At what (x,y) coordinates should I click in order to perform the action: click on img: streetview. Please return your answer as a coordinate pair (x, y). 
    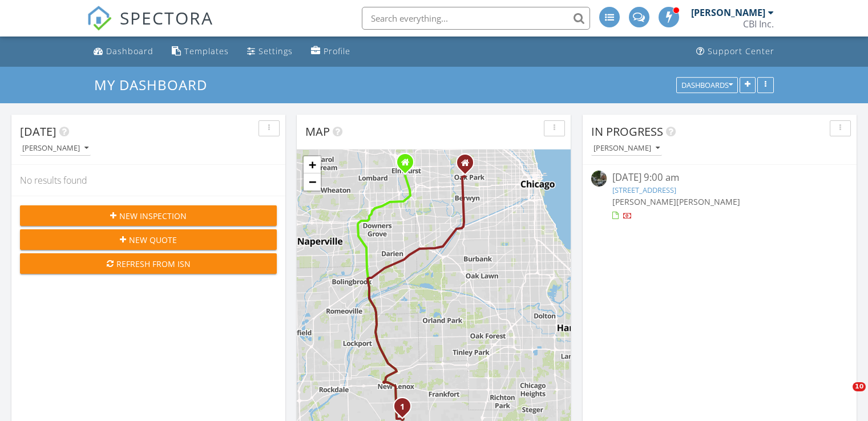
    Looking at the image, I should click on (599, 178).